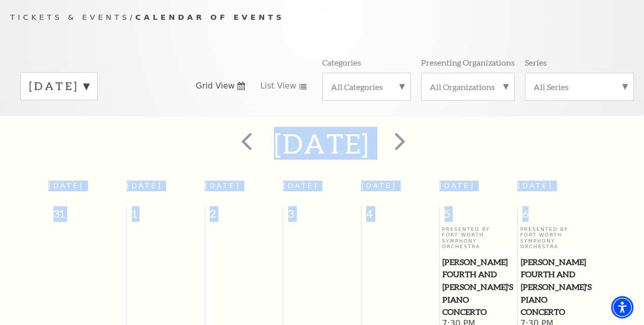 The height and width of the screenshot is (325, 644). I want to click on span: 31, so click(87, 216).